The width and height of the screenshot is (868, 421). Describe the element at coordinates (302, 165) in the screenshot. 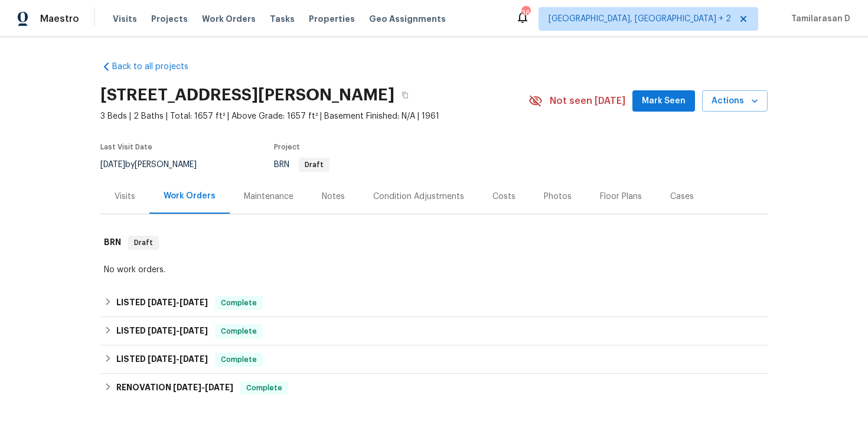

I see `span: BRN` at that location.